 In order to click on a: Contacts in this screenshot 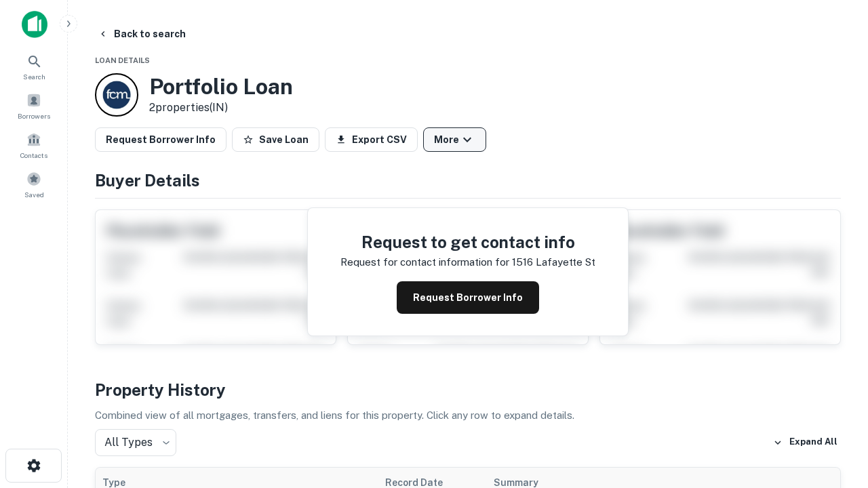, I will do `click(34, 145)`.